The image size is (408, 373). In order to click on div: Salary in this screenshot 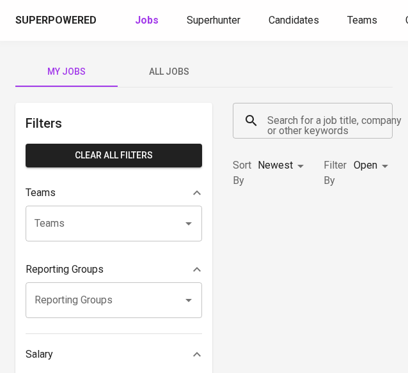, I will do `click(114, 355)`.